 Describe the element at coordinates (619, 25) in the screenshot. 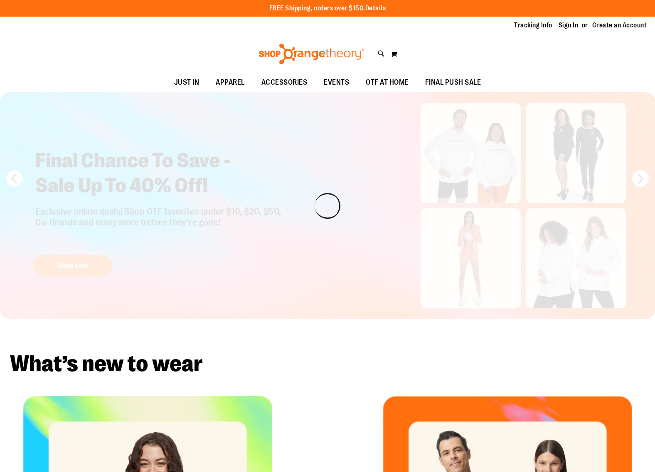

I see `a: Create an Account` at that location.